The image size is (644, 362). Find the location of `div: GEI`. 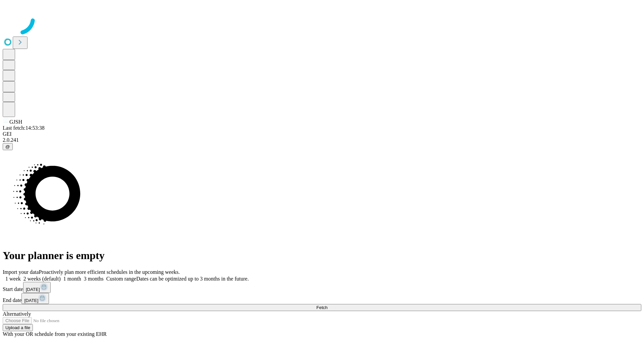

div: GEI is located at coordinates (322, 134).